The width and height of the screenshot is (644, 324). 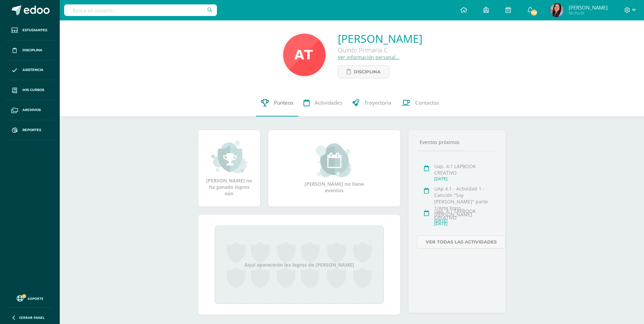 I want to click on span: 198, so click(x=534, y=13).